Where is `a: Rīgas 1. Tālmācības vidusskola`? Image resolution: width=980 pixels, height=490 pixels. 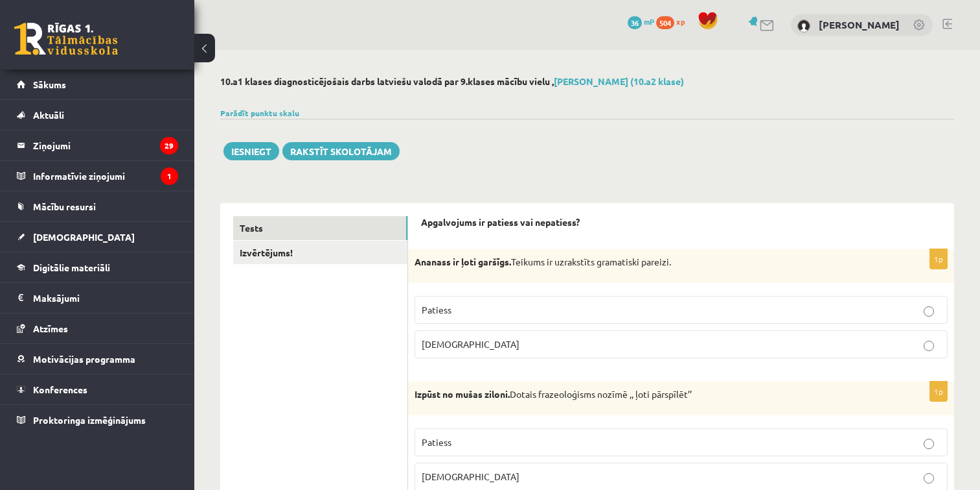 a: Rīgas 1. Tālmācības vidusskola is located at coordinates (66, 39).